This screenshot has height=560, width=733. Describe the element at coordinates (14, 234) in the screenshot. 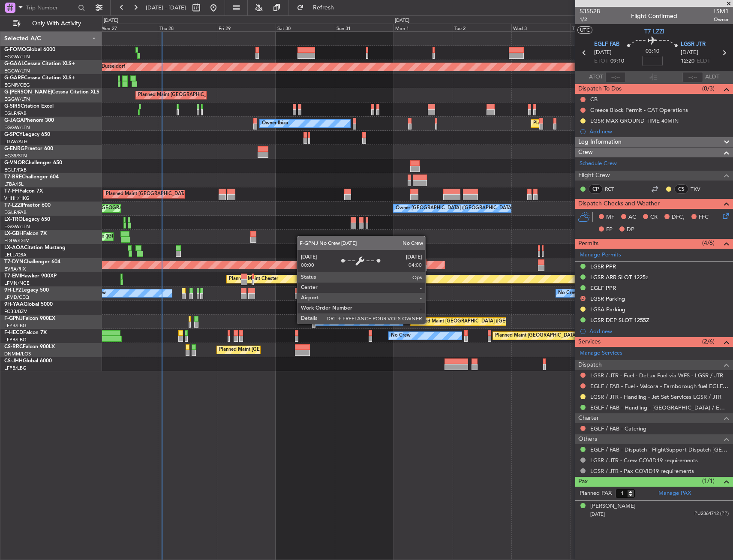

I see `span: LX-GBH` at that location.